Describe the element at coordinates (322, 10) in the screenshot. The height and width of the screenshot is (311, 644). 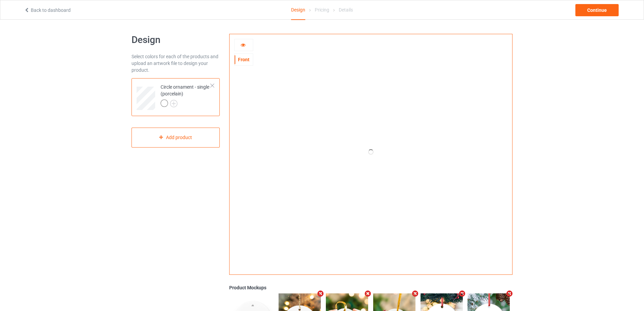
I see `div: Pricing` at that location.